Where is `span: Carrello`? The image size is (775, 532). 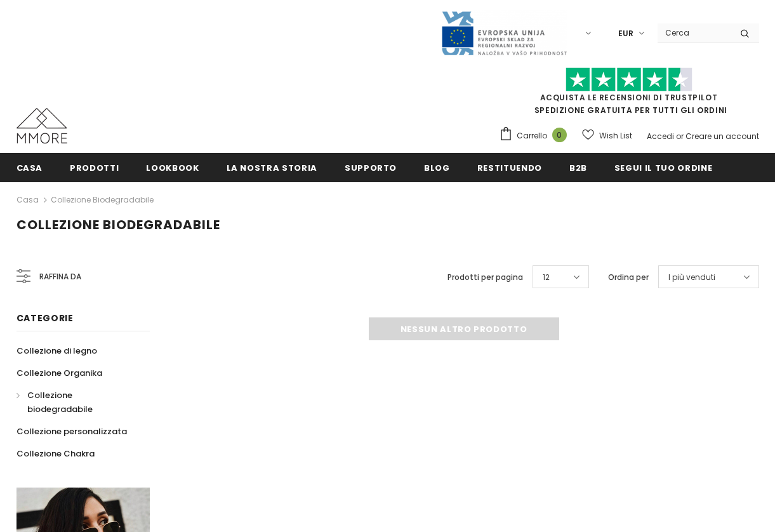 span: Carrello is located at coordinates (532, 136).